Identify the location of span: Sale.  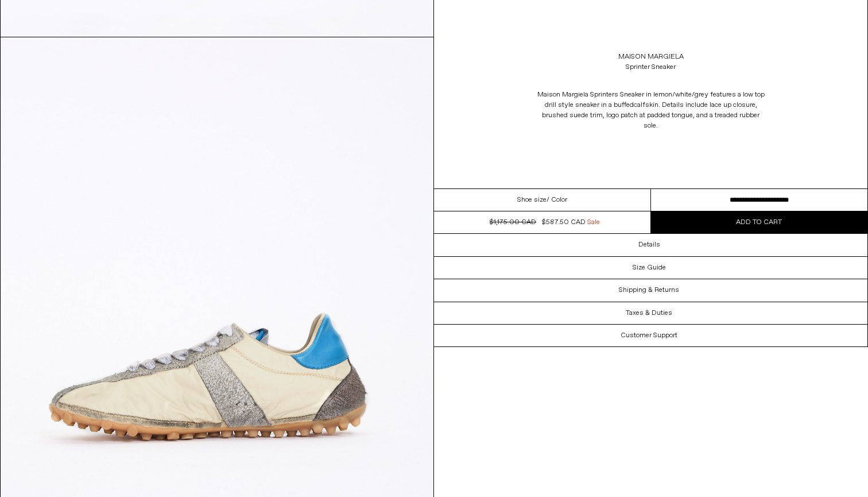
(594, 222).